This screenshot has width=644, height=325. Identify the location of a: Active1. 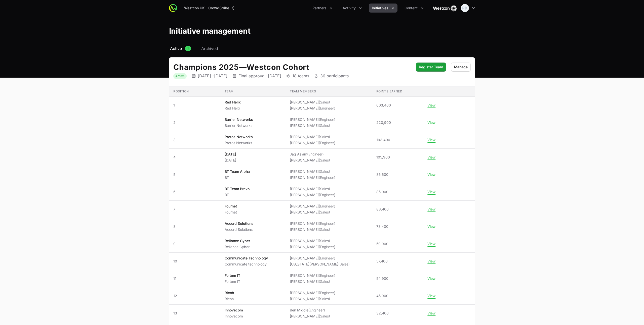
(180, 48).